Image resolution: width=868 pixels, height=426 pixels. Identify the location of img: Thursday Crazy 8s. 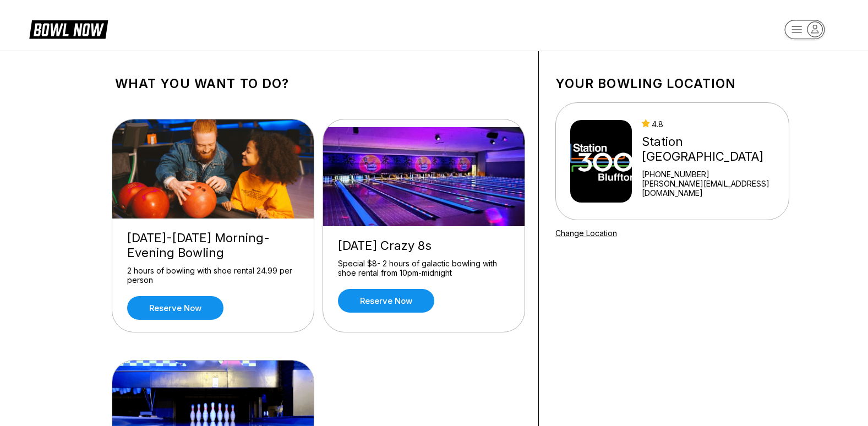
(424, 177).